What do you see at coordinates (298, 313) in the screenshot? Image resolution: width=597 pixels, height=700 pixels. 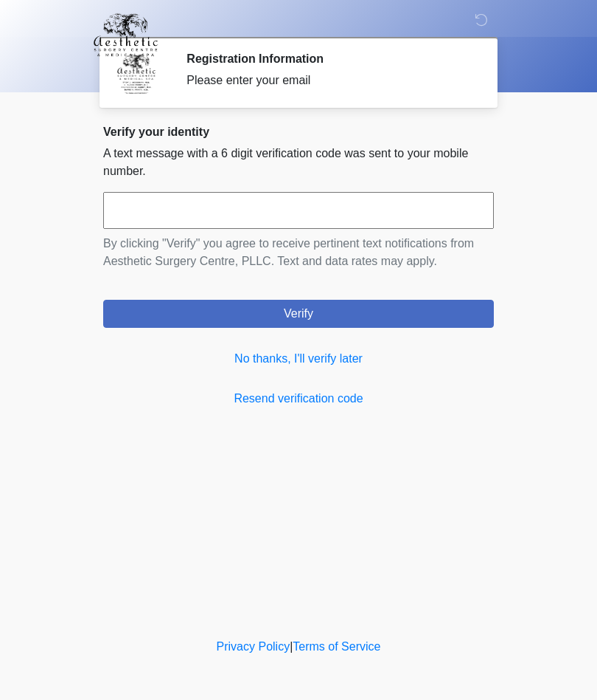 I see `button: Verify` at bounding box center [298, 313].